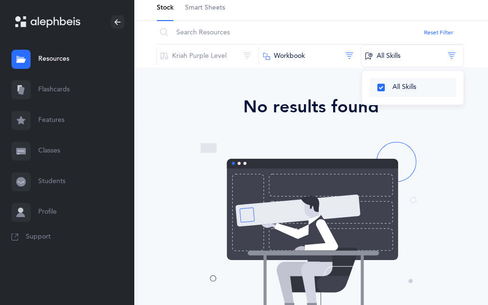  I want to click on span: All Skills, so click(404, 87).